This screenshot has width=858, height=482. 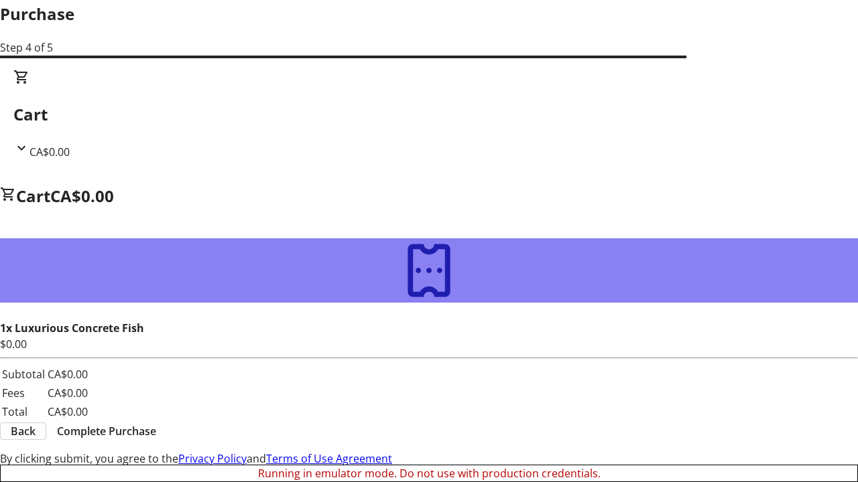 What do you see at coordinates (23, 375) in the screenshot?
I see `td: Subtotal` at bounding box center [23, 375].